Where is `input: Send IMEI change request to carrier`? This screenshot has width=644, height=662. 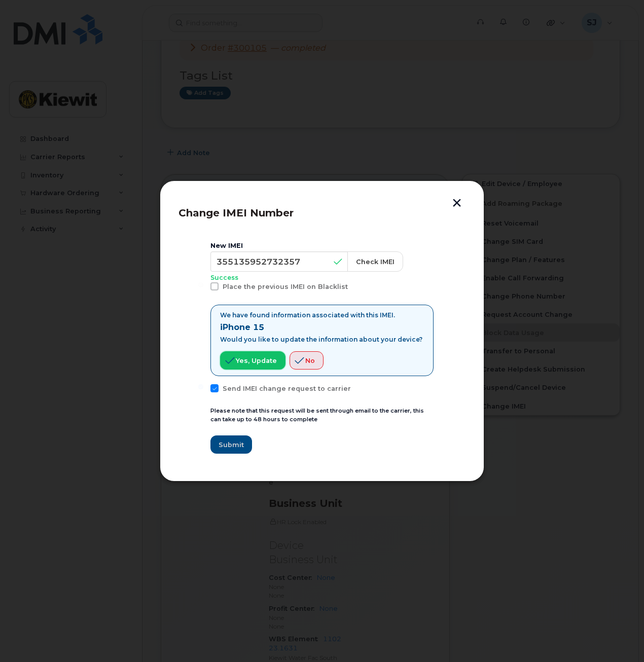
input: Send IMEI change request to carrier is located at coordinates (201, 387).